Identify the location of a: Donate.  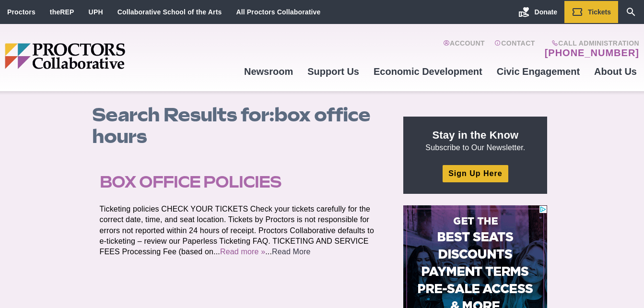
(537, 12).